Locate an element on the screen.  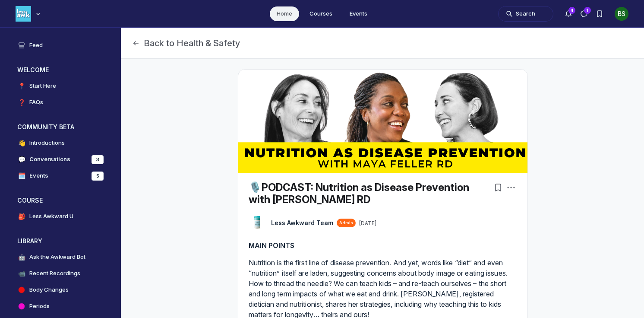
div: BS is located at coordinates (622, 14).